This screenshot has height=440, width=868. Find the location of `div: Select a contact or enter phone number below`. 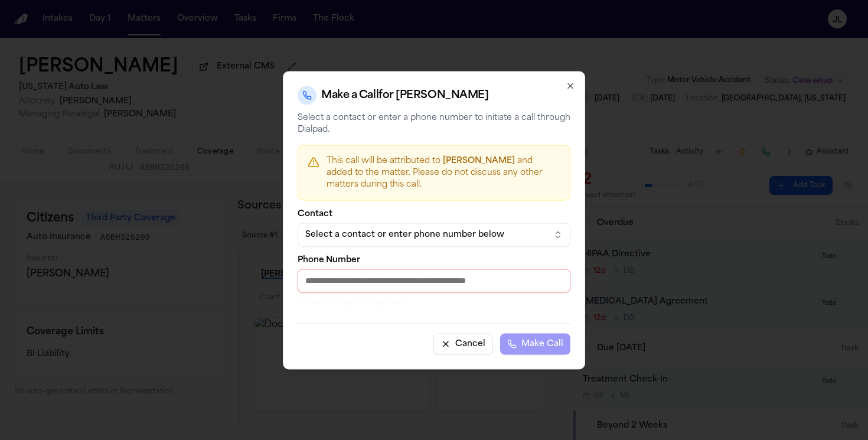

div: Select a contact or enter phone number below is located at coordinates (424, 234).